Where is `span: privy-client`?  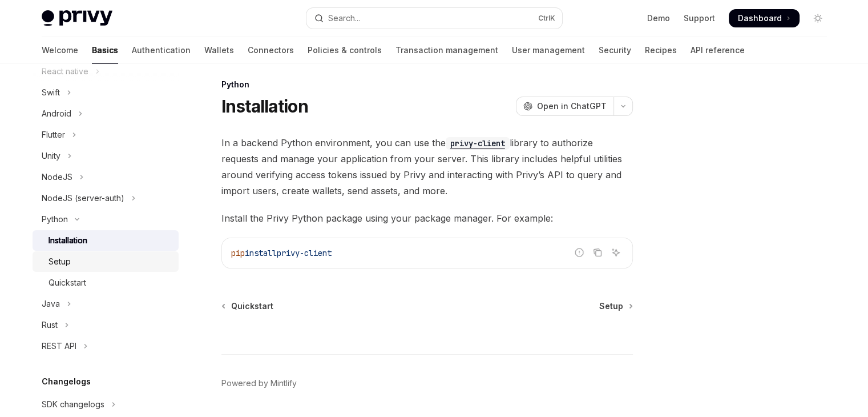
span: privy-client is located at coordinates (304, 253).